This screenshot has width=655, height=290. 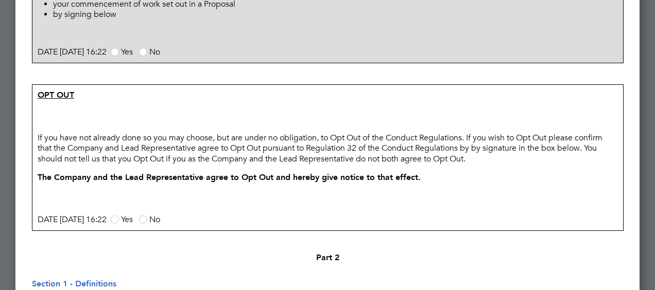 What do you see at coordinates (327, 149) in the screenshot?
I see `p: If you have not already done so you may choose, but are under no obligation, to Opt Out of the Co...` at bounding box center [327, 149].